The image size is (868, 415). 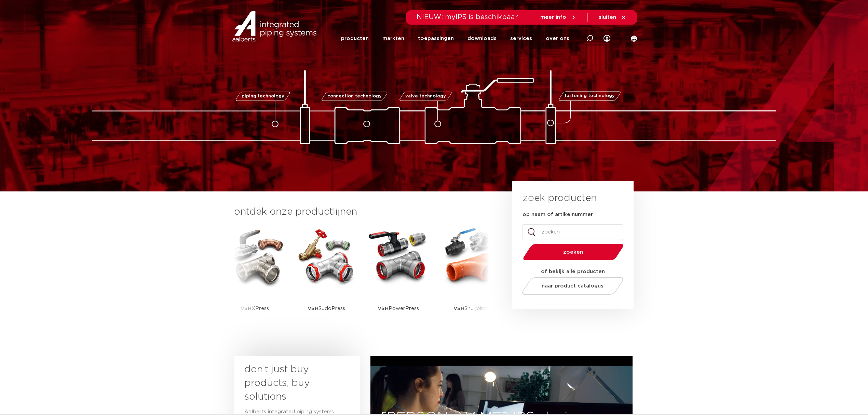 I want to click on span: sluiten, so click(x=608, y=17).